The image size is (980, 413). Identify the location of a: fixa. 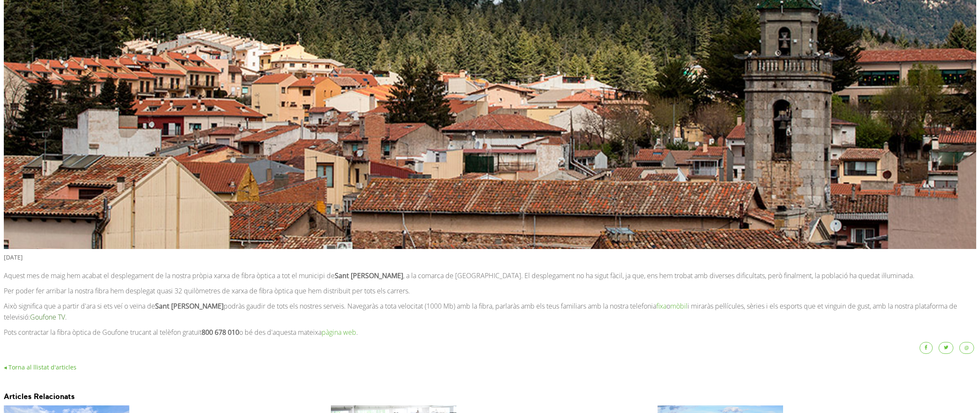
(661, 306).